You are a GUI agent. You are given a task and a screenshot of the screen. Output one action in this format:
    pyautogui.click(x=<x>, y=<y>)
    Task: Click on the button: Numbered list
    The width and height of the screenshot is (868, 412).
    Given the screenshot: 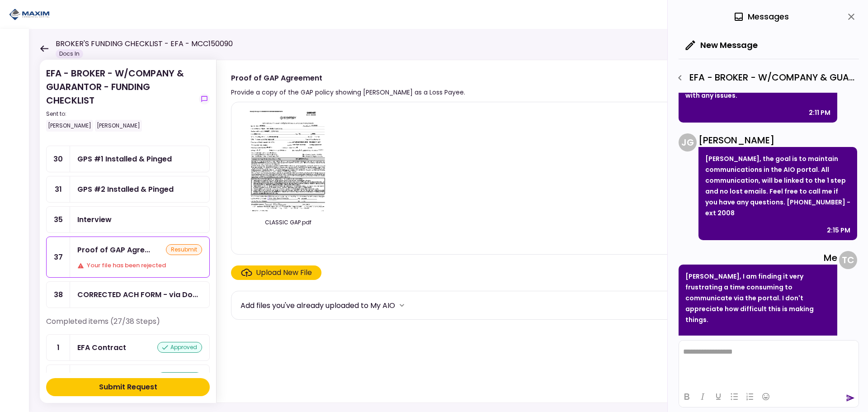 What is the action you would take?
    pyautogui.click(x=750, y=397)
    